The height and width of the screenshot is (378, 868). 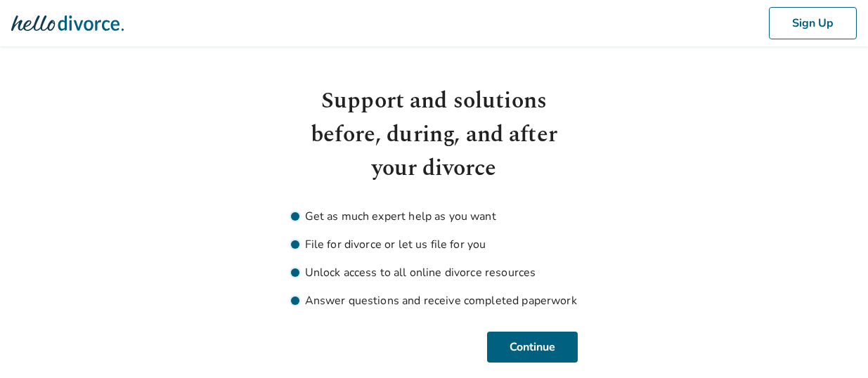 I want to click on button: Sign Up, so click(x=812, y=23).